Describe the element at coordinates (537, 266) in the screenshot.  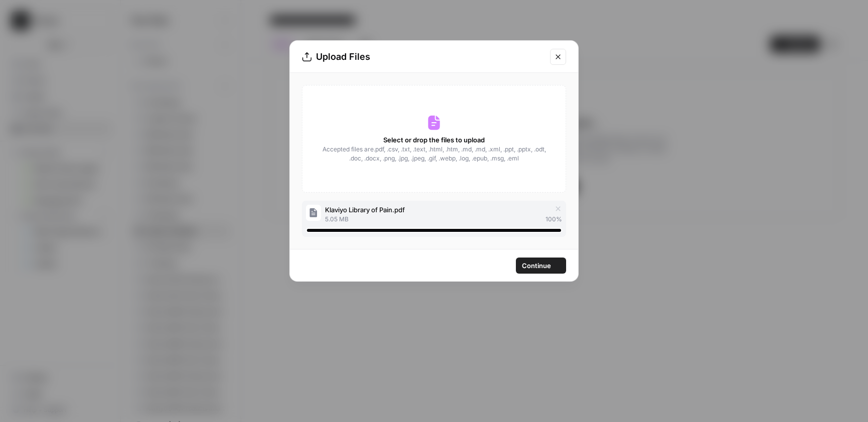
I see `span: Continue` at that location.